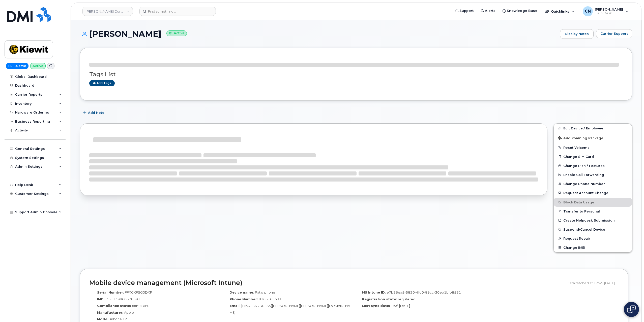 The height and width of the screenshot is (322, 644). Describe the element at coordinates (584, 166) in the screenshot. I see `span: Change Plan / Features` at that location.